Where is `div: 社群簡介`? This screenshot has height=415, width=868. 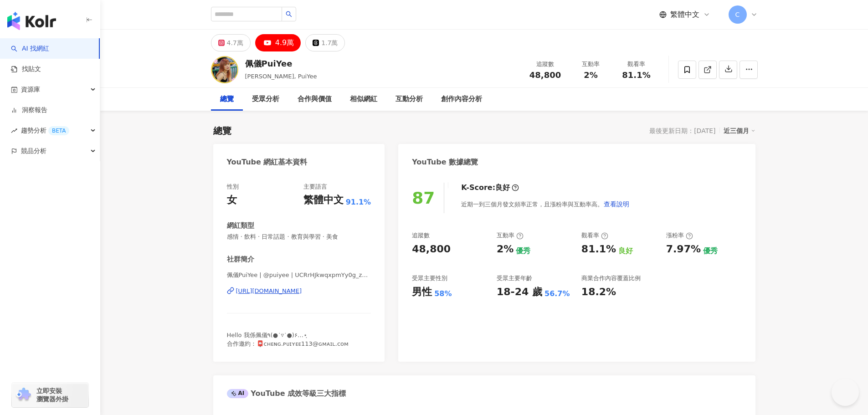 div: 社群簡介 is located at coordinates (241, 259).